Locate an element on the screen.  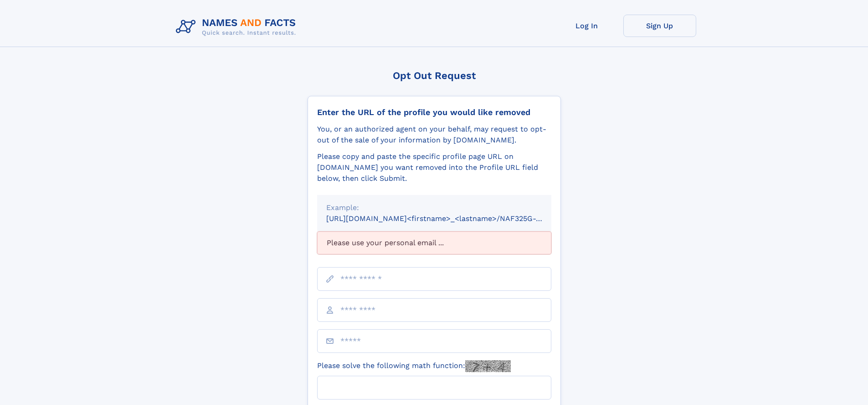
label: Please solve the following math function: is located at coordinates (414, 366).